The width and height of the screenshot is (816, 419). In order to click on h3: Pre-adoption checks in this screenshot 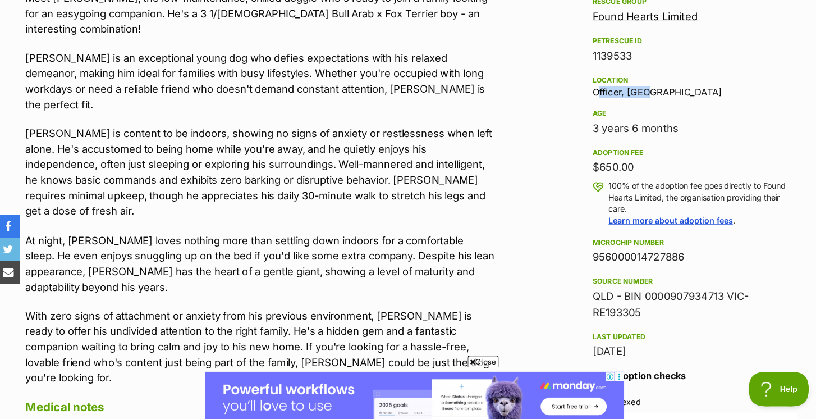, I will do `click(681, 367)`.